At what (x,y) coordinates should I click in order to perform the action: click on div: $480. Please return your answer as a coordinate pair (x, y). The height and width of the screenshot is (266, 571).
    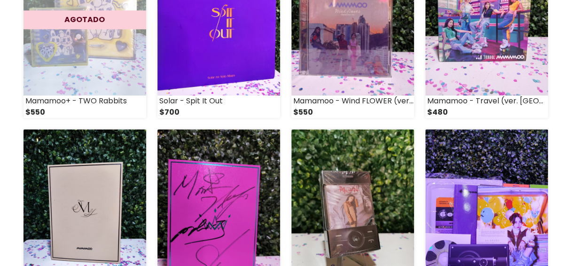
    Looking at the image, I should click on (487, 112).